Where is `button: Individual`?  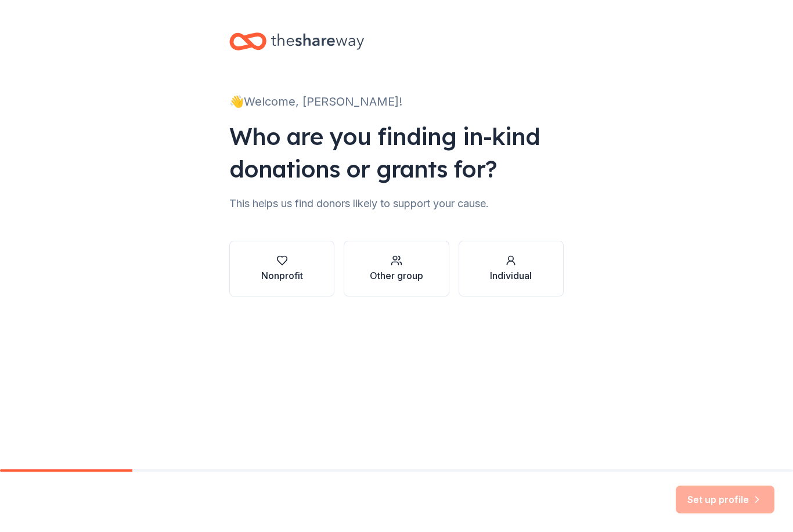 button: Individual is located at coordinates (511, 269).